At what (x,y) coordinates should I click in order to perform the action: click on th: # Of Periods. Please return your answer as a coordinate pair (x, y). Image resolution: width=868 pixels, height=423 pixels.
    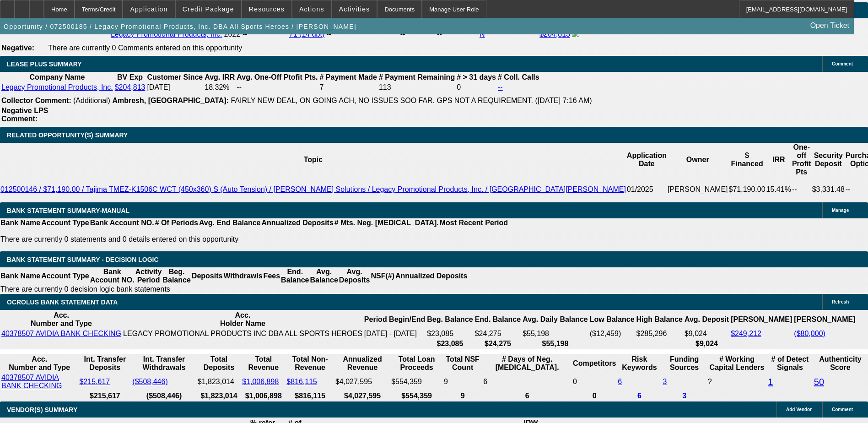
    Looking at the image, I should click on (176, 222).